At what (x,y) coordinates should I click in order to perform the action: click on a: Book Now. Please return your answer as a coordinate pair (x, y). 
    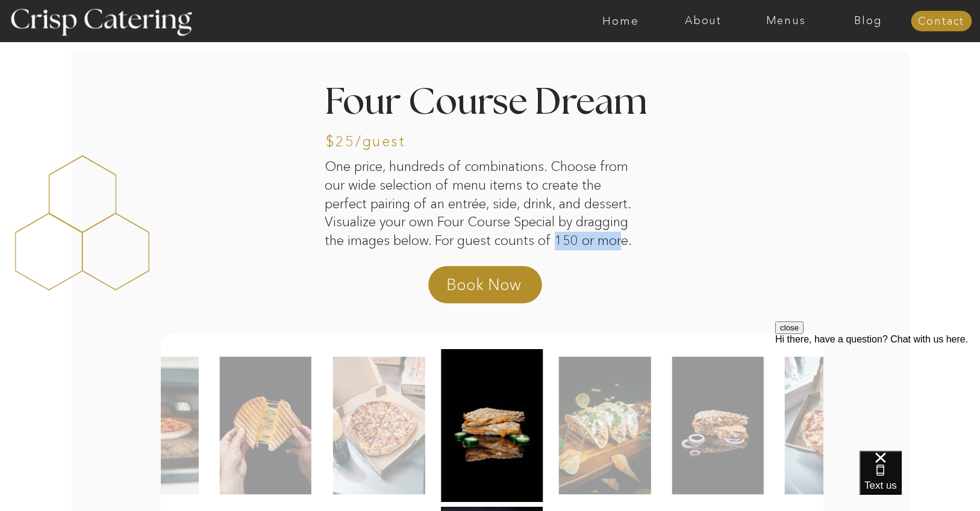
    Looking at the image, I should click on (499, 289).